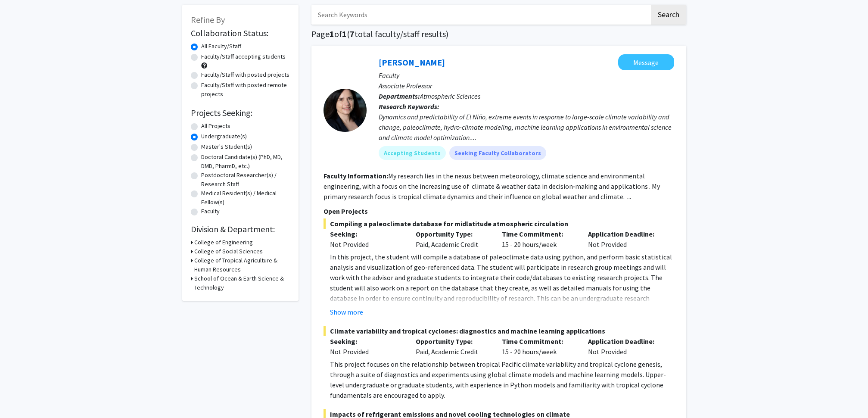  Describe the element at coordinates (216, 126) in the screenshot. I see `label: All Projects` at that location.